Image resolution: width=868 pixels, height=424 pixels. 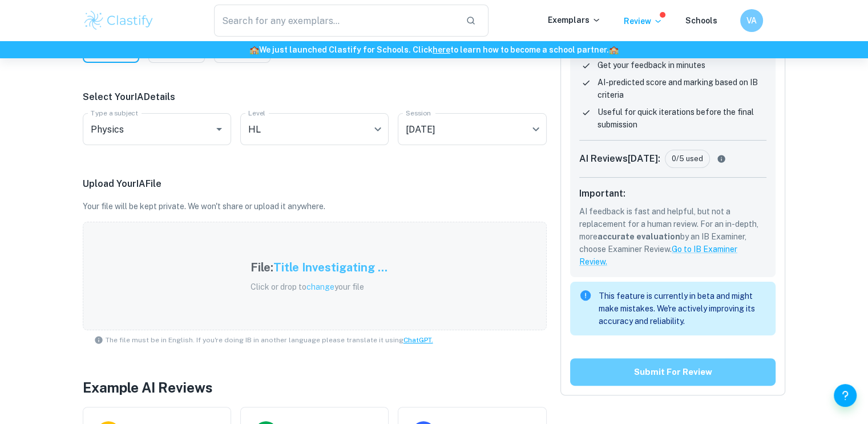 I want to click on h4: Example AI Reviews, so click(x=315, y=387).